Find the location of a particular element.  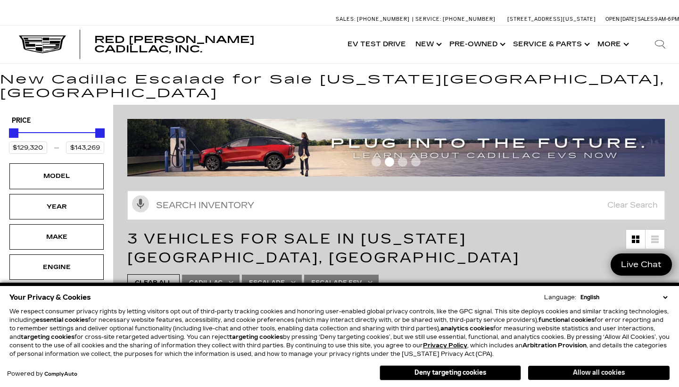

span: Service: is located at coordinates (428, 19).